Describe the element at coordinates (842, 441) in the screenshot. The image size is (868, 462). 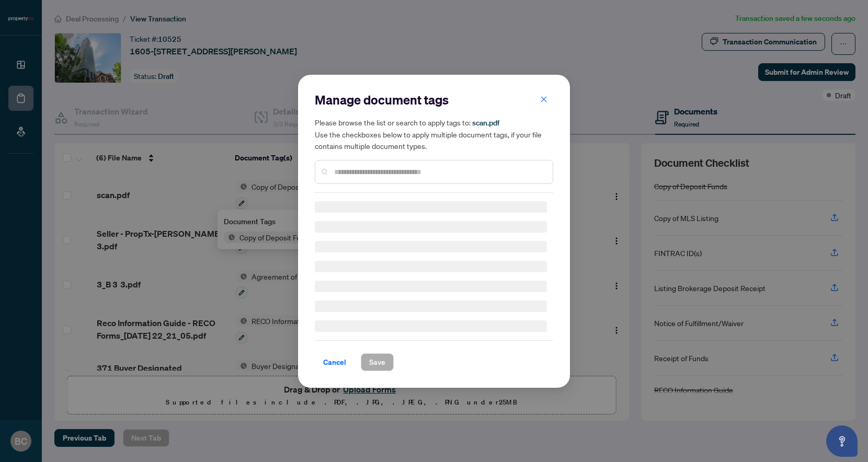
I see `button: Open asap` at that location.